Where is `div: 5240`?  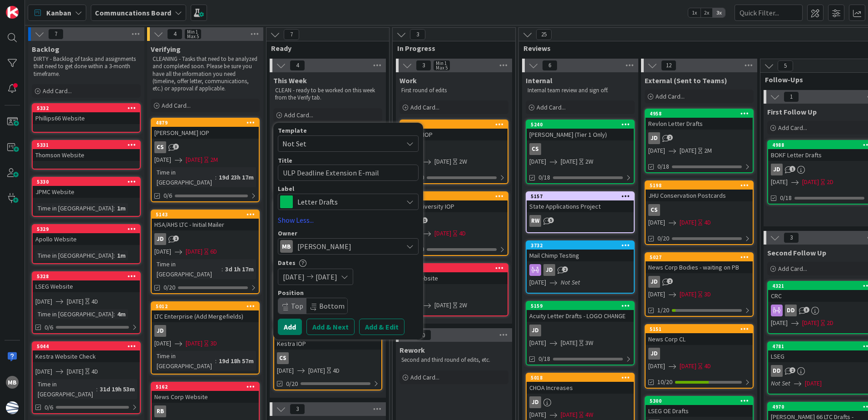 div: 5240 is located at coordinates (580, 124).